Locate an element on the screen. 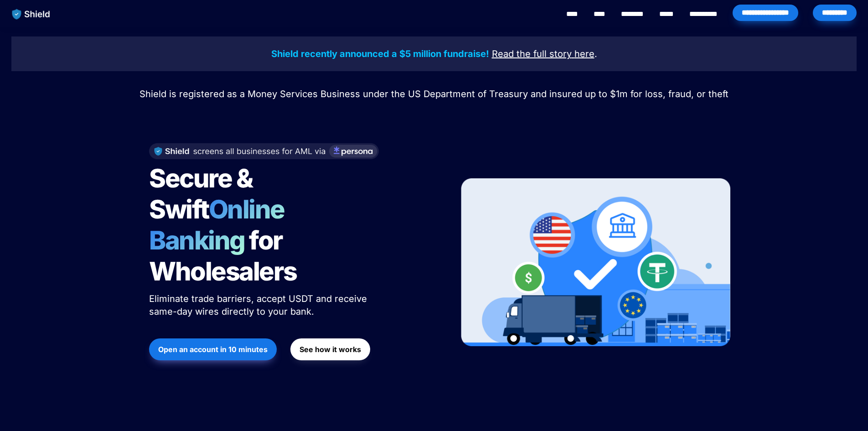 This screenshot has height=431, width=868. a: Read the full story is located at coordinates (531, 54).